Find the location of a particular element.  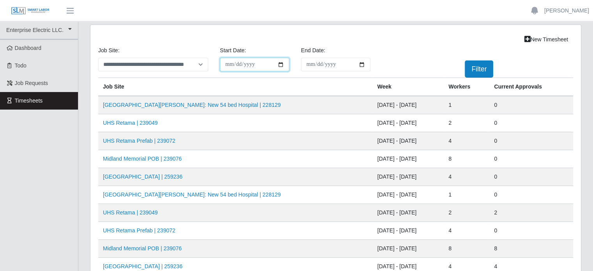

label: Start Date: is located at coordinates (233, 50).